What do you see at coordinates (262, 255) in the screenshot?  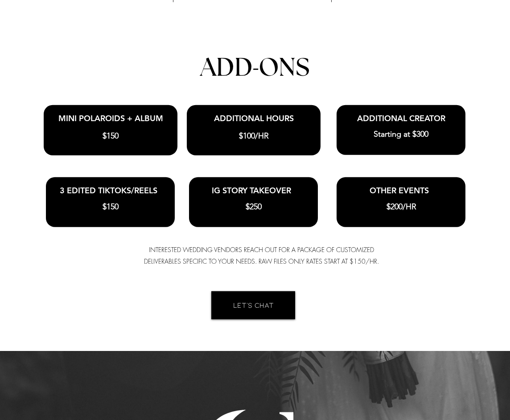 I see `span: INTERESTED WEDDING VENDORS REACH OUT FOR A PACKAGE OF CUSTOMIZED DELIVERABLES SPECIFIC TO YOUR NE...` at bounding box center [262, 255].